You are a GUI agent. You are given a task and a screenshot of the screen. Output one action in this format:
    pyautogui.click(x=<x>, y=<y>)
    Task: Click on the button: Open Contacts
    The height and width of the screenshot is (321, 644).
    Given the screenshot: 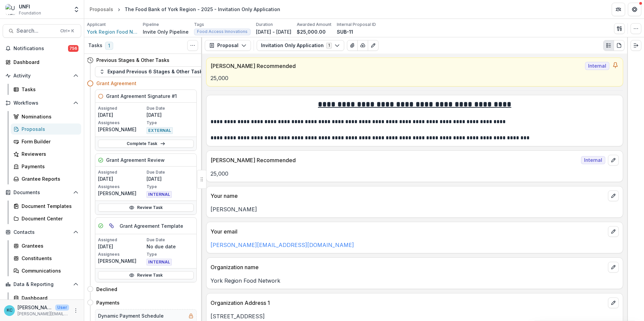 What is the action you would take?
    pyautogui.click(x=42, y=232)
    